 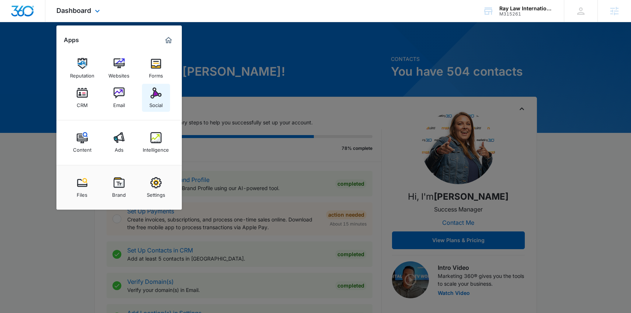 I want to click on div: Websites, so click(x=119, y=74).